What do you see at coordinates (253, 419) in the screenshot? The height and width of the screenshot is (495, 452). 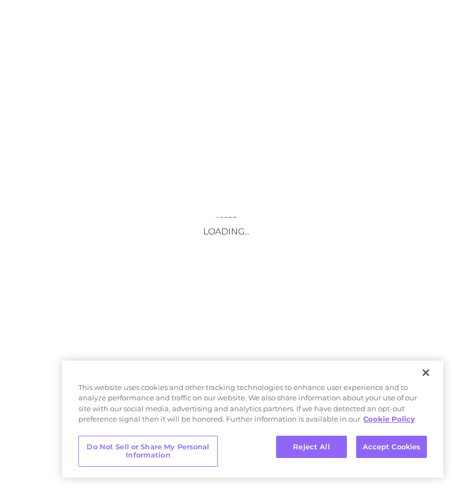 I see `div: Cookie banner` at bounding box center [253, 419].